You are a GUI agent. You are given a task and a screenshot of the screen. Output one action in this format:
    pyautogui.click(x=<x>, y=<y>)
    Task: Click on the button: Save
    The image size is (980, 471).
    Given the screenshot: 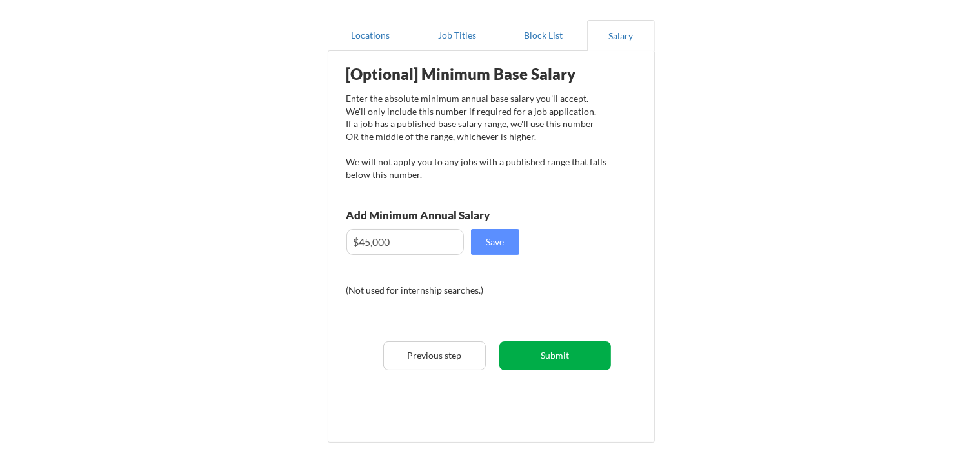 What is the action you would take?
    pyautogui.click(x=495, y=242)
    